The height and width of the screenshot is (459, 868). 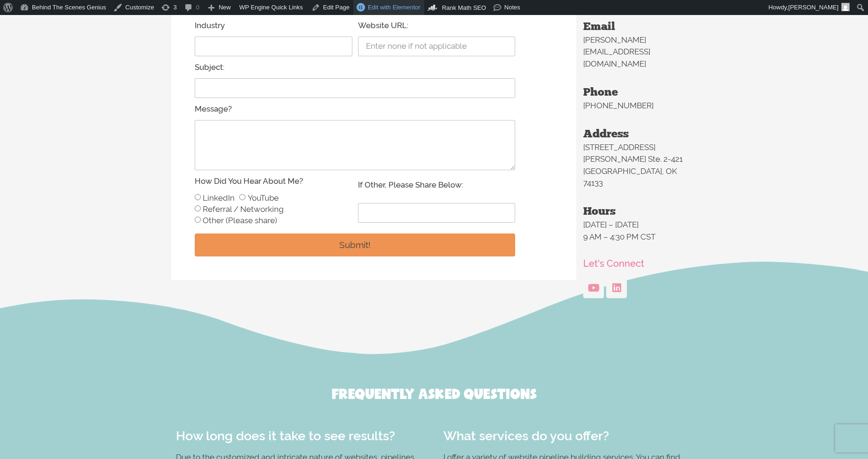 What do you see at coordinates (394, 7) in the screenshot?
I see `span: Edit with Elementor` at bounding box center [394, 7].